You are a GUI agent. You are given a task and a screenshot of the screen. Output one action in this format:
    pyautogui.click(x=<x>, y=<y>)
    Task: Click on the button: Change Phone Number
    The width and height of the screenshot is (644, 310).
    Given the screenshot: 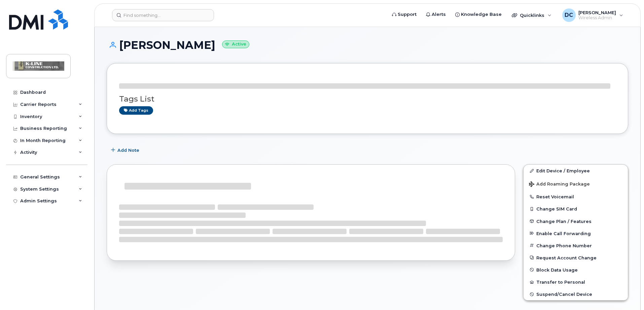 What is the action you would take?
    pyautogui.click(x=576, y=246)
    